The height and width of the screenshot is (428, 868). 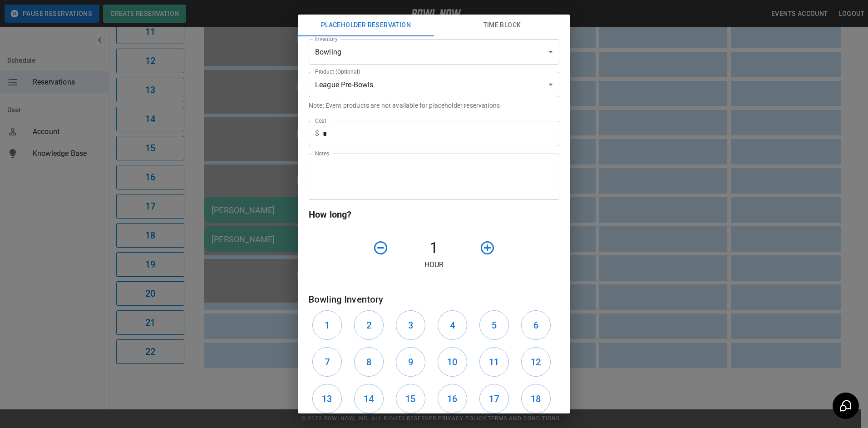 What do you see at coordinates (452, 399) in the screenshot?
I see `h6: 16` at bounding box center [452, 399].